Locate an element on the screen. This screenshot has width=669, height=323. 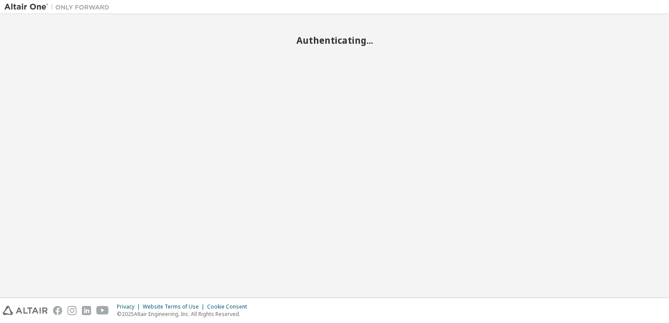
div: Website Terms of Use is located at coordinates (175, 307).